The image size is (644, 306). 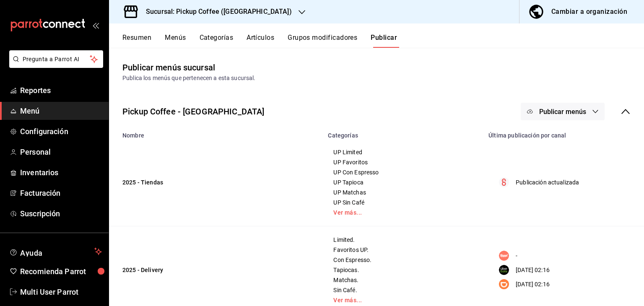 I want to click on span: UP Con Espresso, so click(x=403, y=172).